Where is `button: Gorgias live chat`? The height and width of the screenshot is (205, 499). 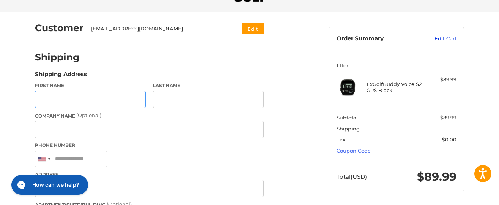
button: Gorgias live chat is located at coordinates (42, 13).